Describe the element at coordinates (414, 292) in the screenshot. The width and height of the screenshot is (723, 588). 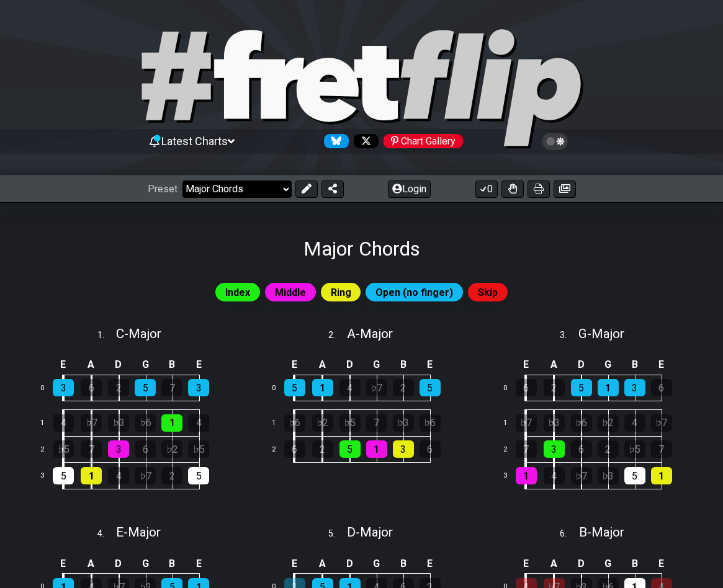
I see `span: Open (no finger)` at that location.